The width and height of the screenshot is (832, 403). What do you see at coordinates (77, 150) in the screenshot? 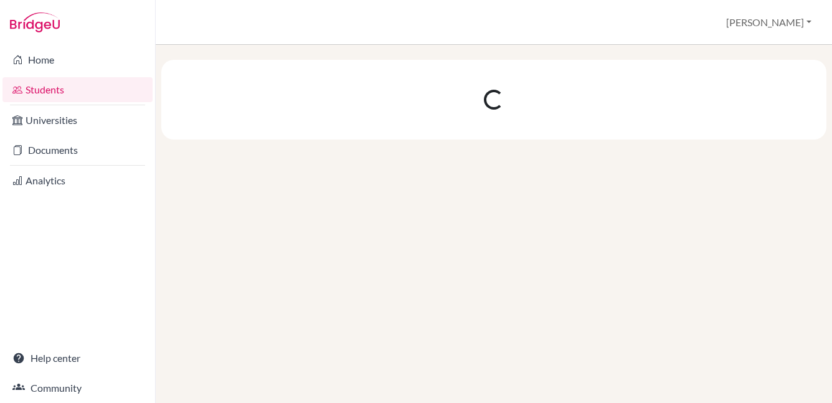
I see `a: Documents` at bounding box center [77, 150].